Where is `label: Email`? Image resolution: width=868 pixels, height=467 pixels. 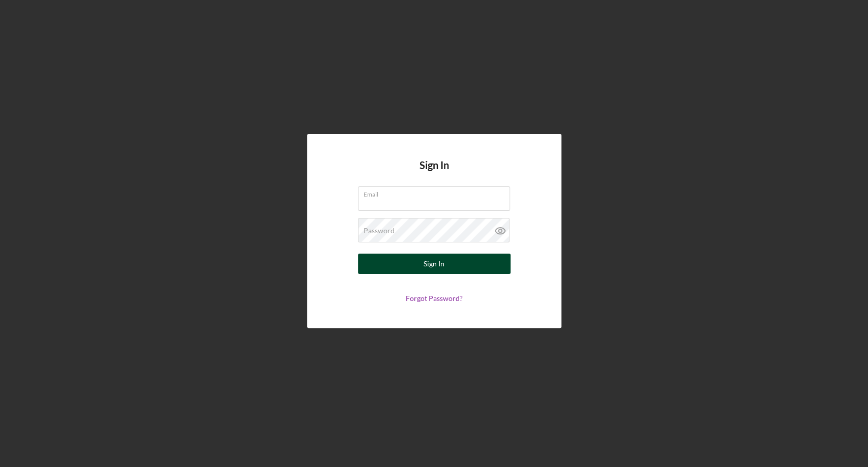
label: Email is located at coordinates (437, 192).